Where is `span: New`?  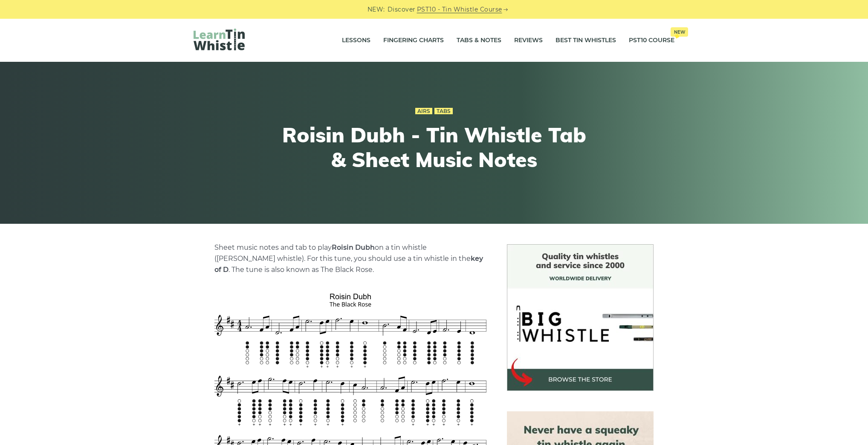 span: New is located at coordinates (679, 32).